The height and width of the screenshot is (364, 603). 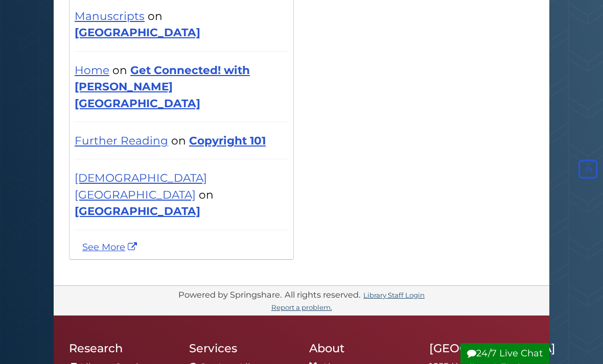 What do you see at coordinates (588, 169) in the screenshot?
I see `a: Back to Top` at bounding box center [588, 169].